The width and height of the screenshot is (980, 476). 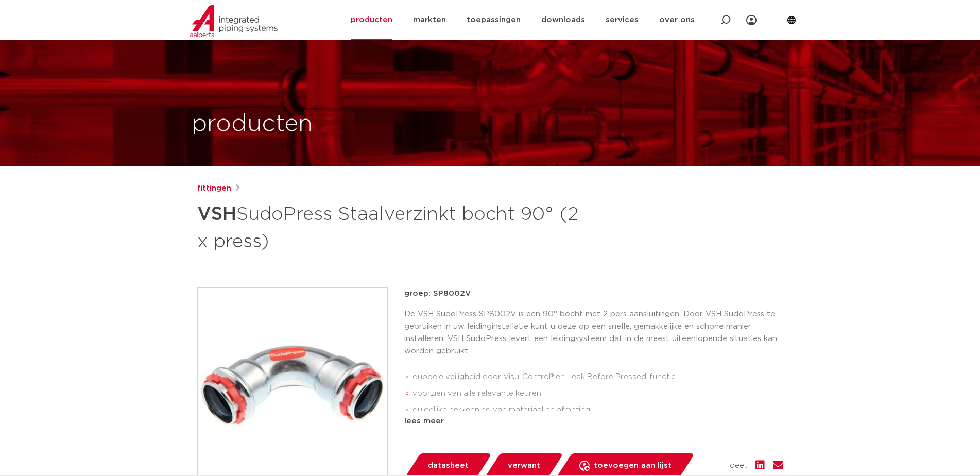 I want to click on li: duidelijke herkenning van materiaal en afmeting, so click(x=598, y=410).